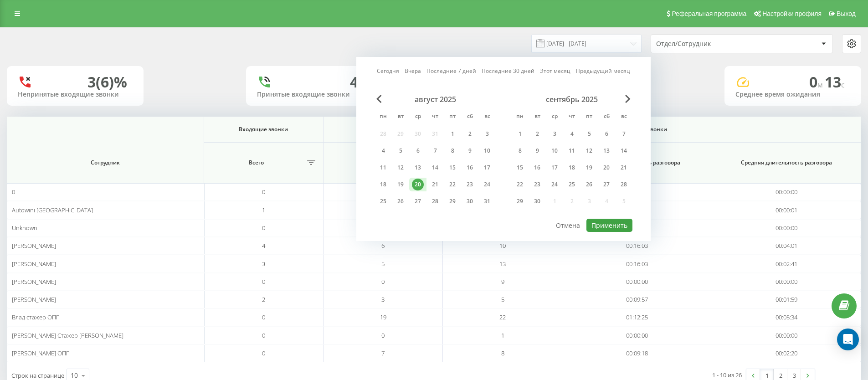 This screenshot has height=380, width=868. I want to click on a: Этот месяц, so click(555, 71).